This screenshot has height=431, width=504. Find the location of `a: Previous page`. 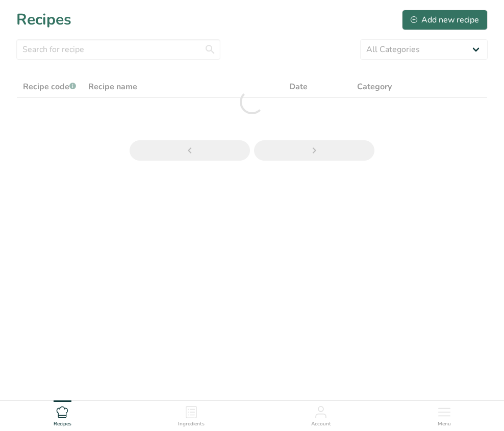

a: Previous page is located at coordinates (190, 151).